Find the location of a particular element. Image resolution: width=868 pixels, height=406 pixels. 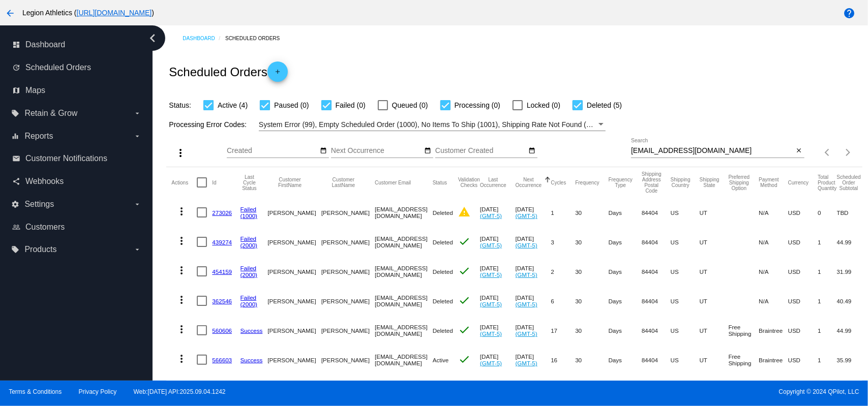

h2: Scheduled Orders is located at coordinates (228, 71).